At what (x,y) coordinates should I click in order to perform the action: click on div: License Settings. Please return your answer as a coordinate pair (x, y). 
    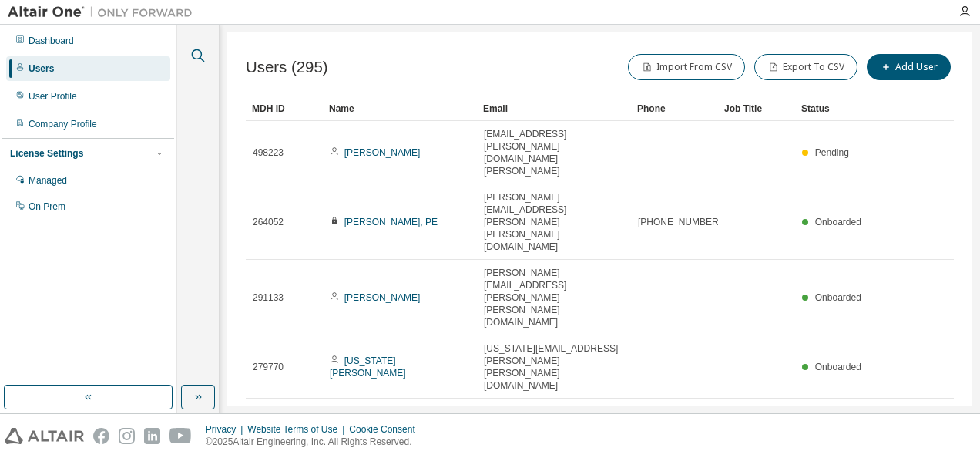
    Looking at the image, I should click on (47, 154).